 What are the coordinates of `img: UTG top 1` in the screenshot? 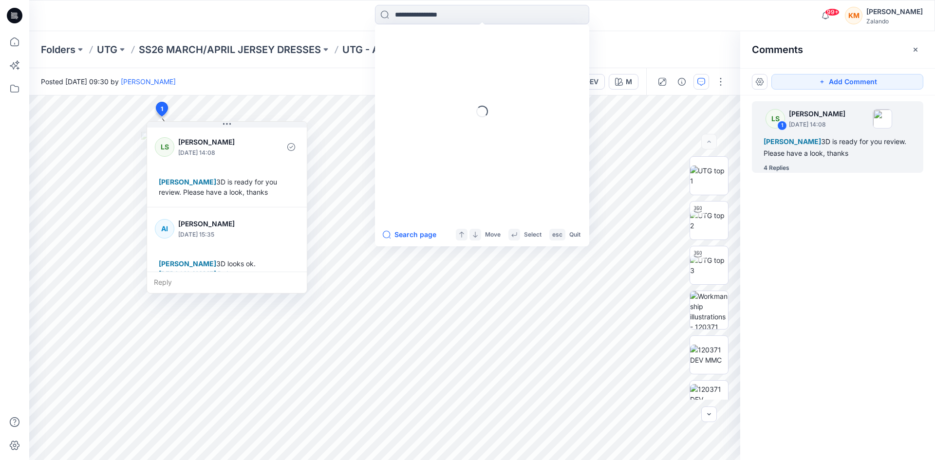 It's located at (709, 176).